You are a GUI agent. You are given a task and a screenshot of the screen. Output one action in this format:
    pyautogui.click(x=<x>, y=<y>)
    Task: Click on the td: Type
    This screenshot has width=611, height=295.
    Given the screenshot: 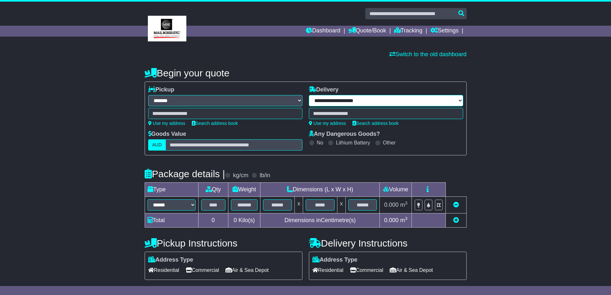 What is the action you would take?
    pyautogui.click(x=171, y=190)
    